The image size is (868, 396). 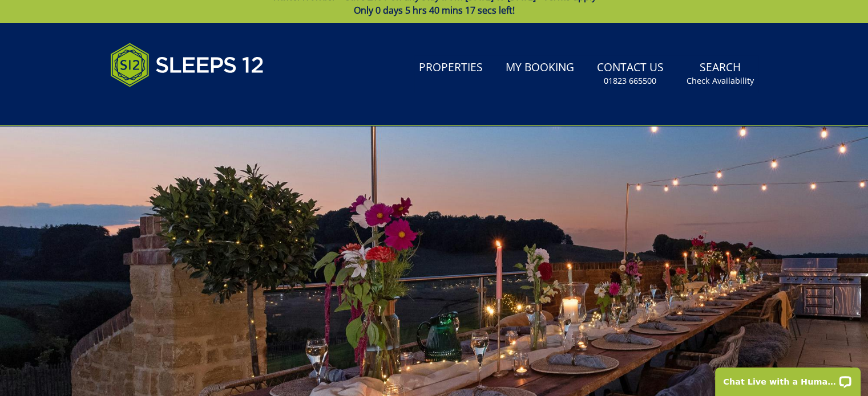 I want to click on a: Contact Us01823 665500, so click(x=630, y=74).